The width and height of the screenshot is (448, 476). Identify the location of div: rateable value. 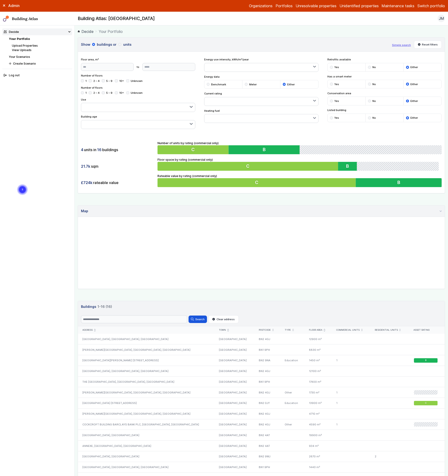
(117, 183).